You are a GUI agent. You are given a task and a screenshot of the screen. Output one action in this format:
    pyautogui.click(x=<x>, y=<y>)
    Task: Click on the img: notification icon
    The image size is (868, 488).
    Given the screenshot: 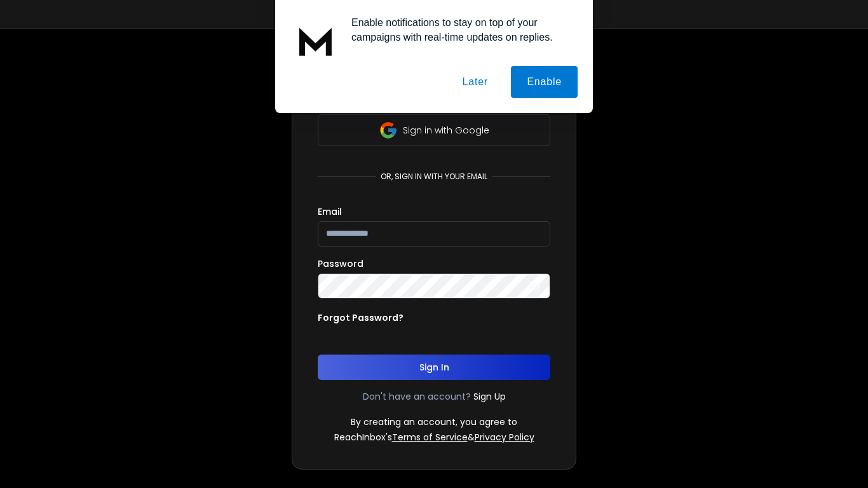 What is the action you would take?
    pyautogui.click(x=316, y=41)
    